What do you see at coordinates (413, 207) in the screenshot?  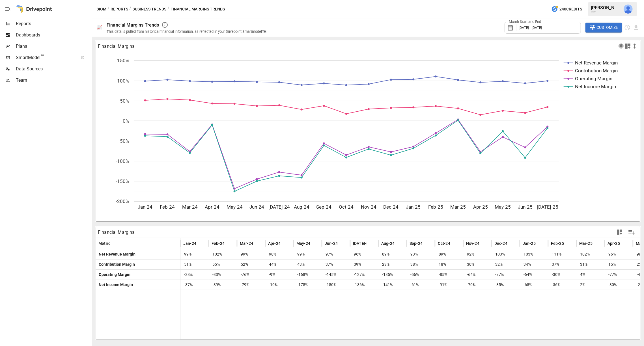 I see `text: Jan-25` at bounding box center [413, 207].